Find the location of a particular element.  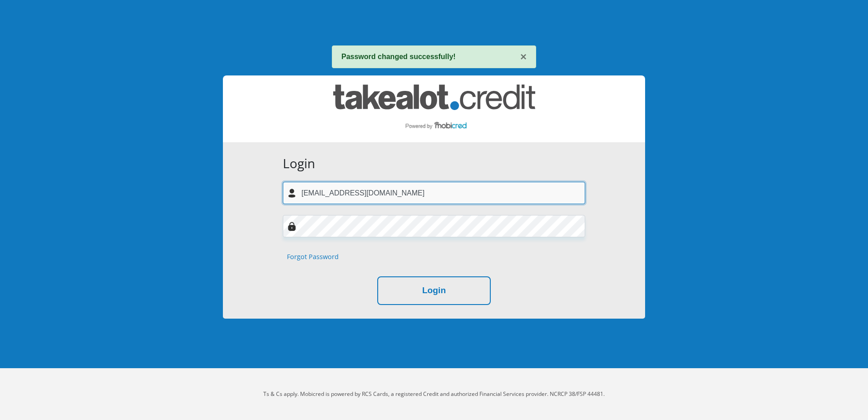

p: Ts & Cs apply. Mobicred is powered by RCS Cards, a registered Credit and authorized Financial Ser... is located at coordinates (434, 394).